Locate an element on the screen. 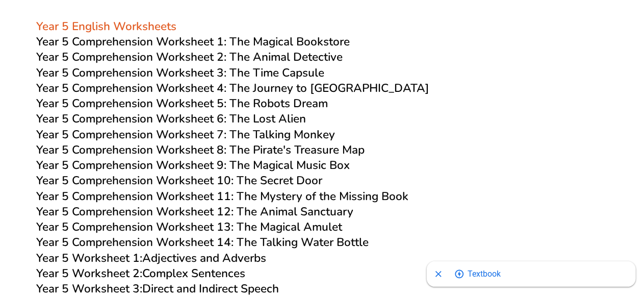 This screenshot has width=644, height=295. a: Year 5 Comprehension Worksheet 1: The Magical Bookstore is located at coordinates (193, 42).